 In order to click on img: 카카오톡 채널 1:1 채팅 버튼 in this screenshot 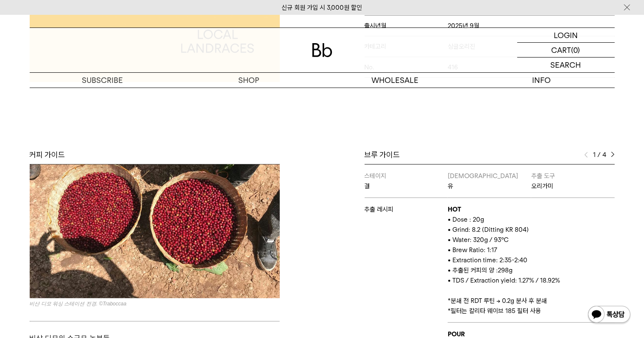, I will do `click(609, 315)`.